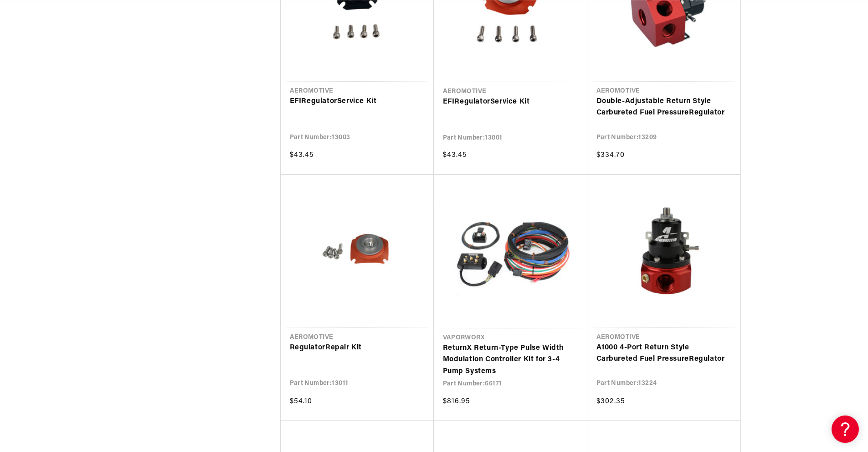 Image resolution: width=868 pixels, height=452 pixels. I want to click on a: ReturnX Return-Type Pulse Width Modulation Controller Kit for 3-4 Pump Systems, so click(510, 360).